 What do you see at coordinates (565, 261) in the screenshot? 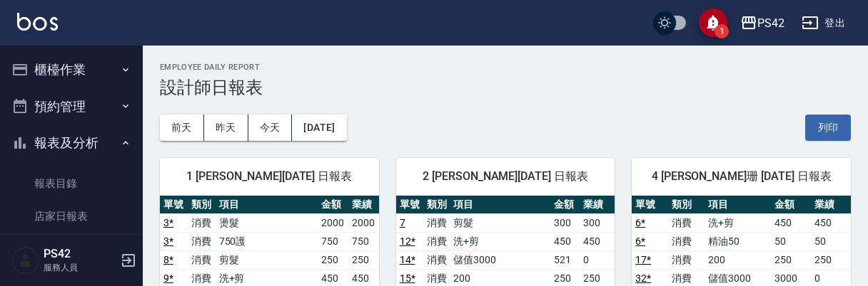
I see `td: 521` at bounding box center [565, 261].